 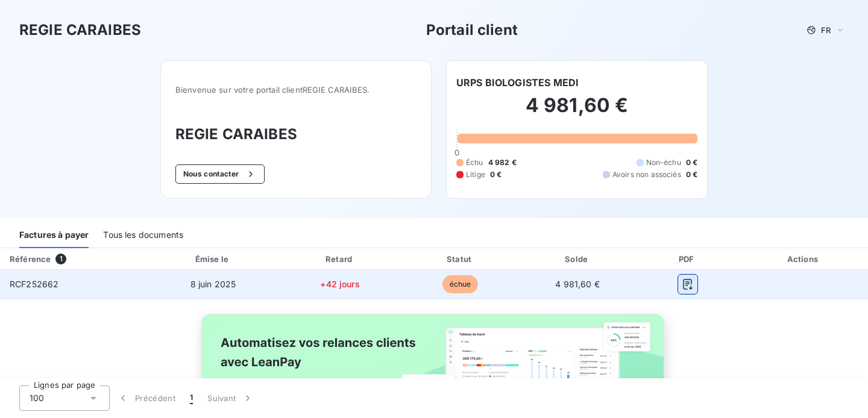 What do you see at coordinates (476, 175) in the screenshot?
I see `span: Litige` at bounding box center [476, 175].